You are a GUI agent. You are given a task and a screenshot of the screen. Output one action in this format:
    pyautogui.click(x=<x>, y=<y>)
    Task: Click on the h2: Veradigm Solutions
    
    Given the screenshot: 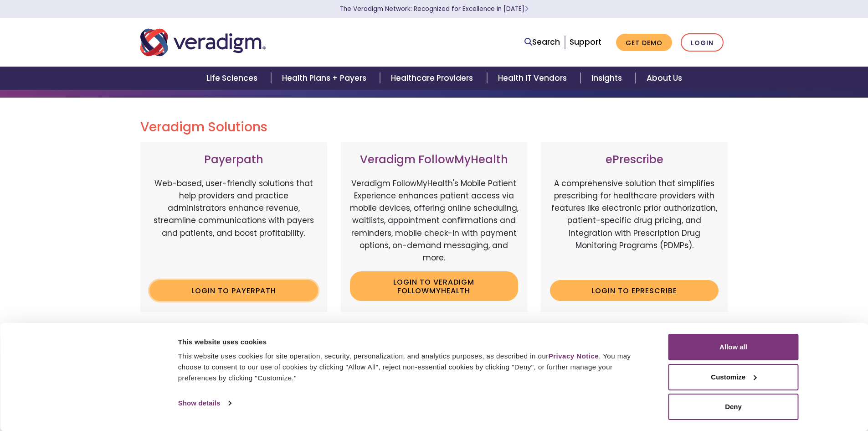 What is the action you would take?
    pyautogui.click(x=434, y=128)
    